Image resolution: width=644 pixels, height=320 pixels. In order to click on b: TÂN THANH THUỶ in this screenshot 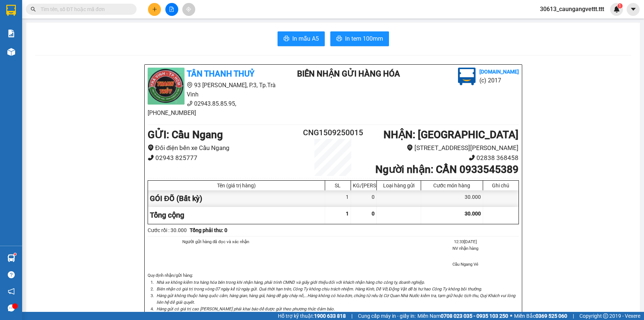, I will do `click(220, 73)`.